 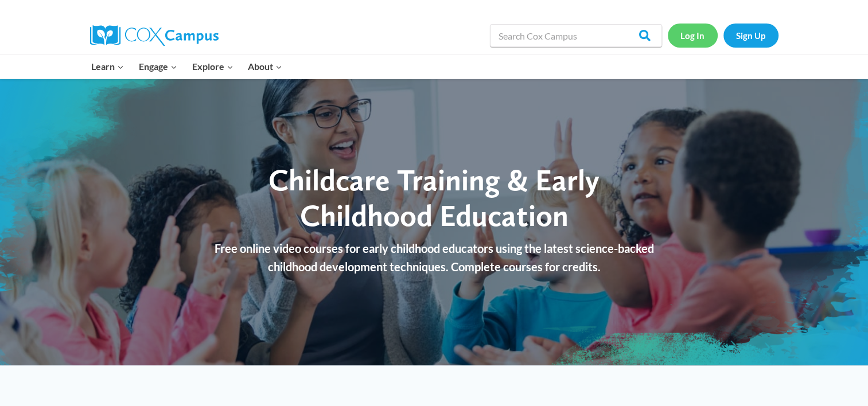 I want to click on img: Cox Campus, so click(x=155, y=36).